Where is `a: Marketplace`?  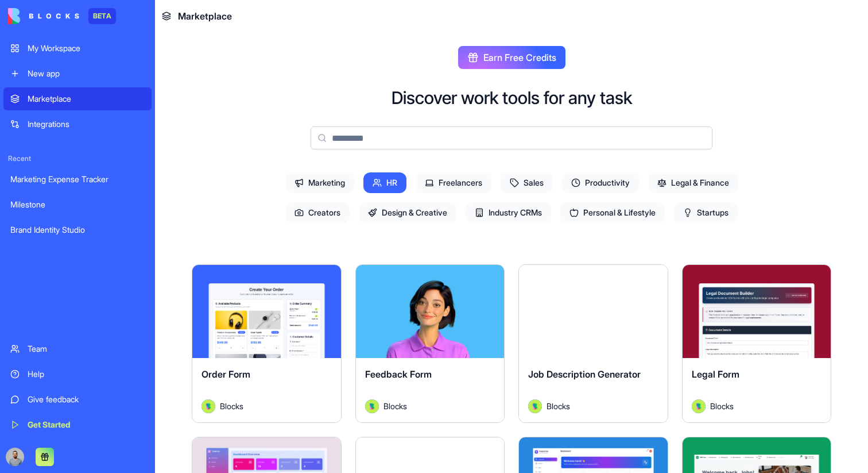
a: Marketplace is located at coordinates (77, 99).